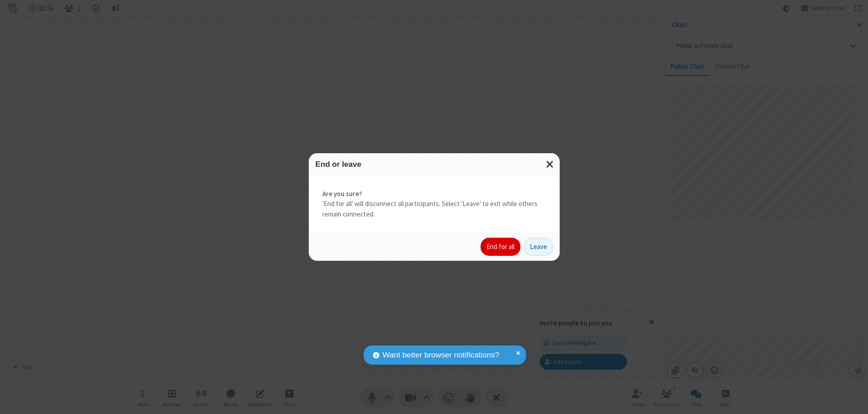 This screenshot has height=414, width=868. What do you see at coordinates (550, 164) in the screenshot?
I see `button: Close modal` at bounding box center [550, 164].